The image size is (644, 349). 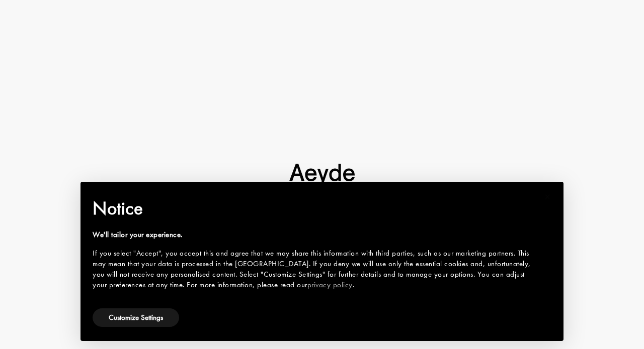 I want to click on button: Close this notice, so click(x=547, y=197).